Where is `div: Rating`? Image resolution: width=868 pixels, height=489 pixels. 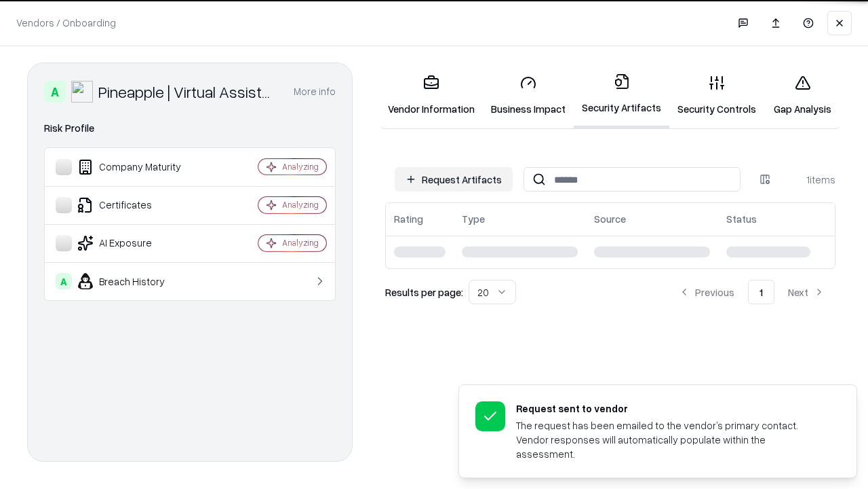
div: Rating is located at coordinates (409, 219).